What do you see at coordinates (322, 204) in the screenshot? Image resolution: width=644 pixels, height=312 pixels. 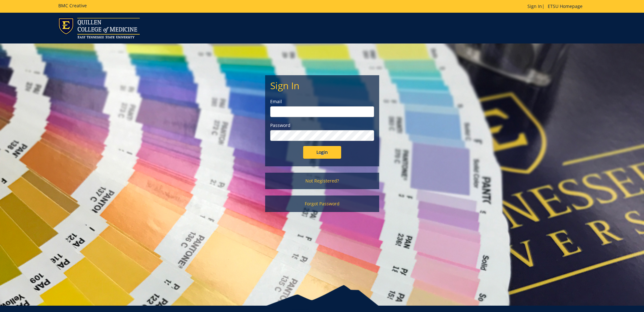 I see `a: Forgot Password` at bounding box center [322, 204].